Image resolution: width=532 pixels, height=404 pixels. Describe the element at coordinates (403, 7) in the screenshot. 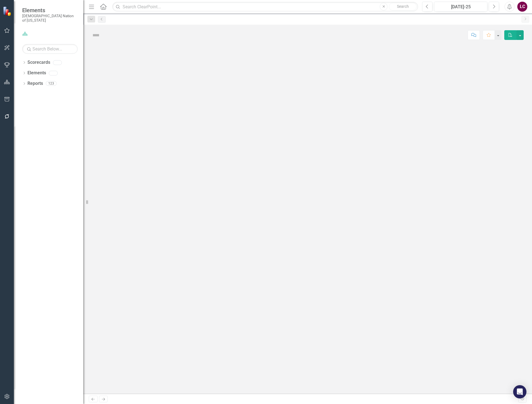

I see `button: Search` at that location.